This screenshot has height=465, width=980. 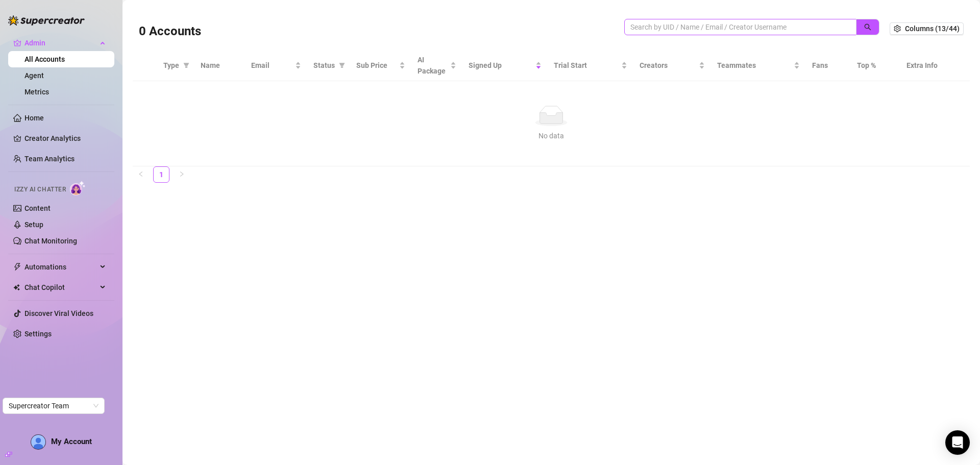 What do you see at coordinates (934, 66) in the screenshot?
I see `th: Extra Info` at bounding box center [934, 66].